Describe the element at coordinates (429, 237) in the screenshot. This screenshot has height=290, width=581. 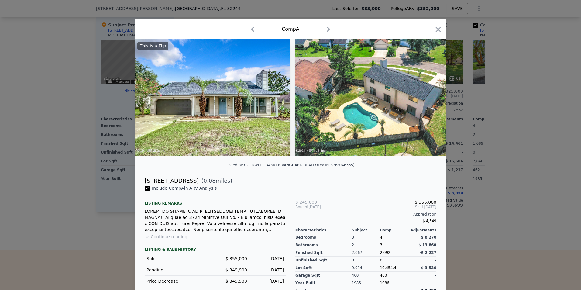
I see `span: $ 8,270` at that location.